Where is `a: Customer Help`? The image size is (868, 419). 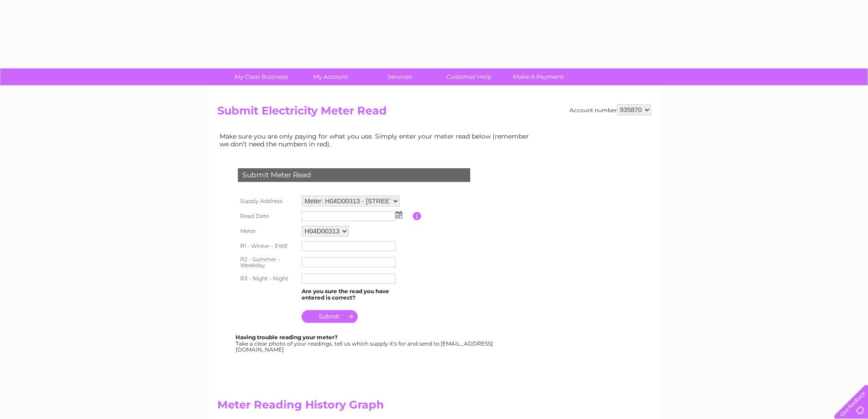
a: Customer Help is located at coordinates (469, 76).